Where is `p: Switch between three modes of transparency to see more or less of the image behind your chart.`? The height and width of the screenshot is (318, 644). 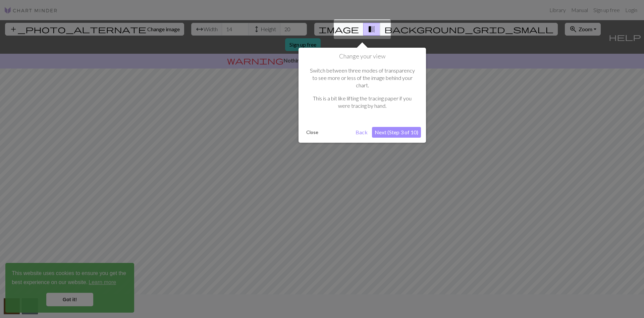
p: Switch between three modes of transparency to see more or less of the image behind your chart. is located at coordinates (362, 78).